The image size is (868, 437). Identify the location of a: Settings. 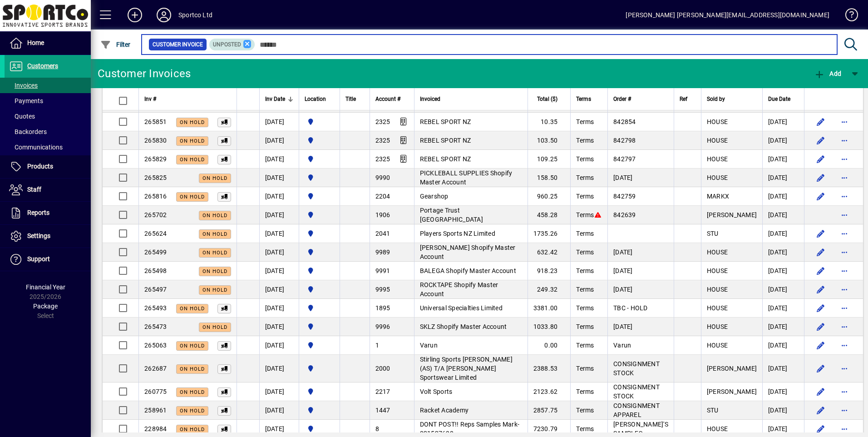
(47, 237).